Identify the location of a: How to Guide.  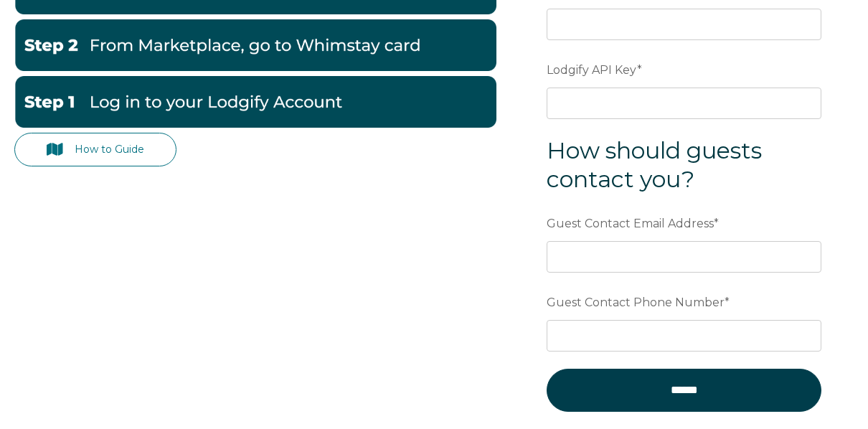
(96, 149).